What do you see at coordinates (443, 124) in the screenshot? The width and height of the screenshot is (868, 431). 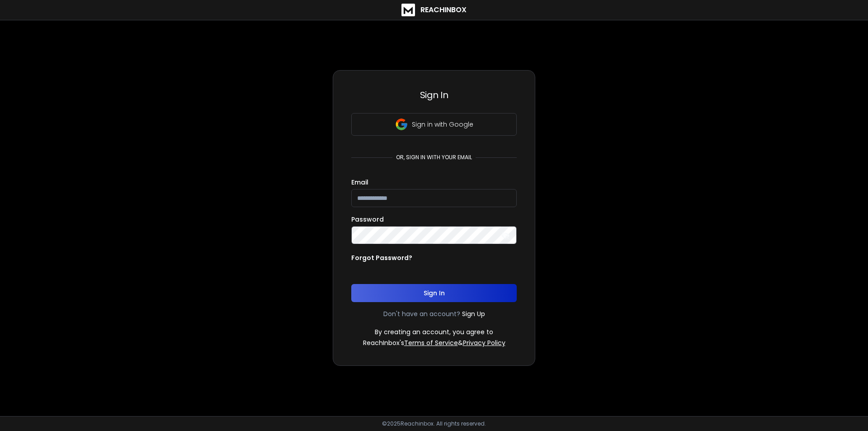 I see `p: Sign in with Google` at bounding box center [443, 124].